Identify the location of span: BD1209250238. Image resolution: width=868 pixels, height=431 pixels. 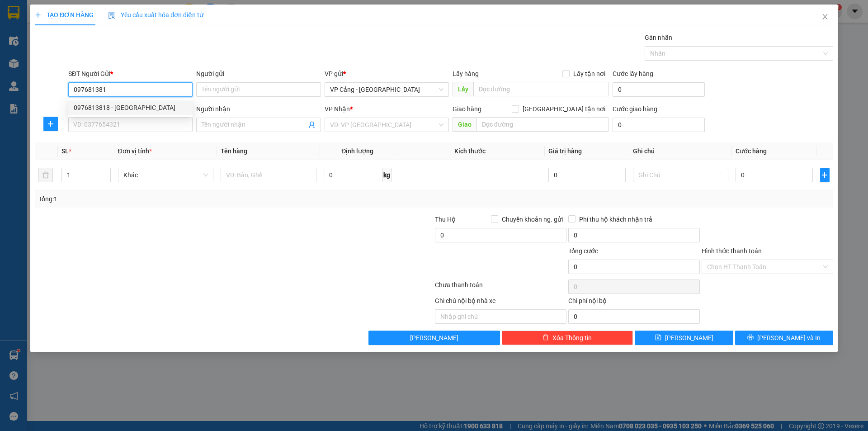
(143, 39).